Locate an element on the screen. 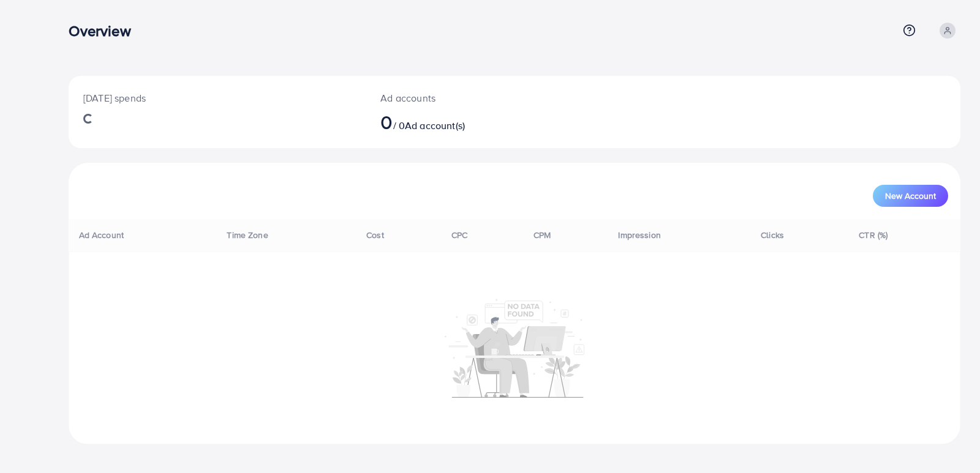 This screenshot has width=980, height=473. span: New Account is located at coordinates (910, 196).